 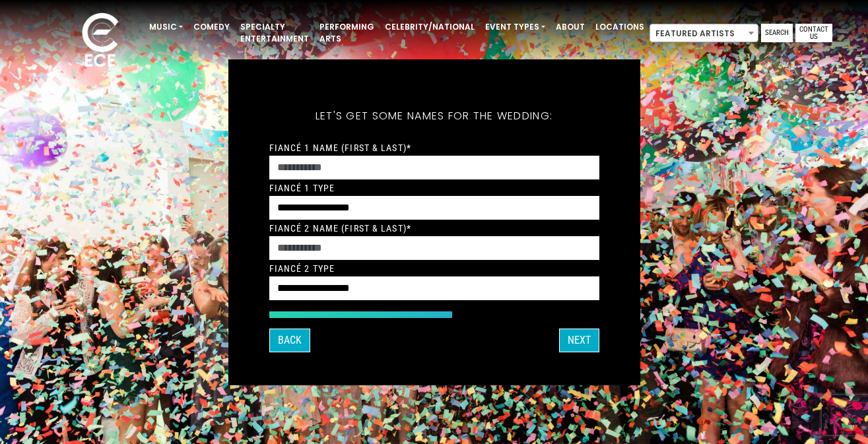 What do you see at coordinates (274, 33) in the screenshot?
I see `a: Specialty Entertainment` at bounding box center [274, 33].